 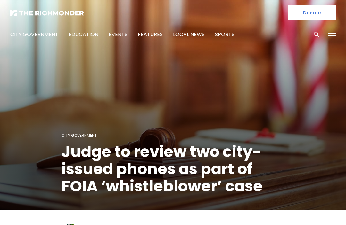 What do you see at coordinates (316, 35) in the screenshot?
I see `button: Search this site` at bounding box center [316, 35].